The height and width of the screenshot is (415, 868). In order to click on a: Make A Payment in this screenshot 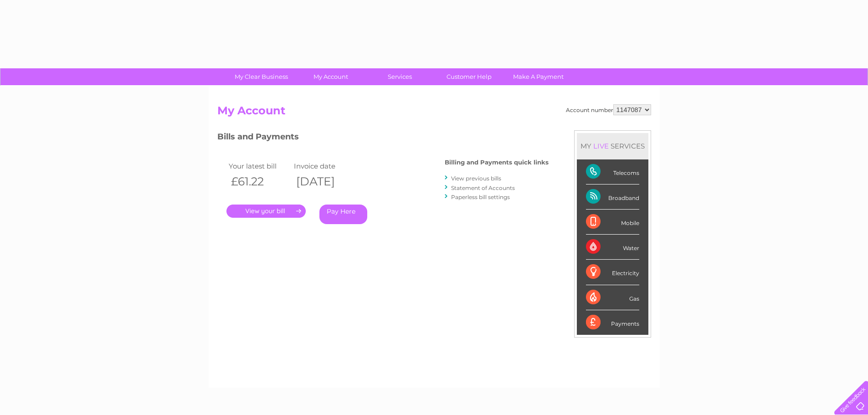, I will do `click(538, 77)`.